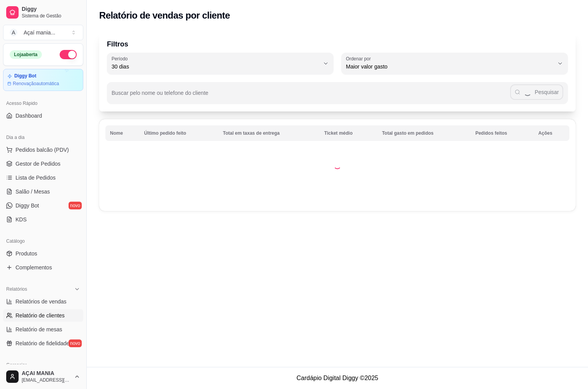  I want to click on div: Dia a dia, so click(43, 137).